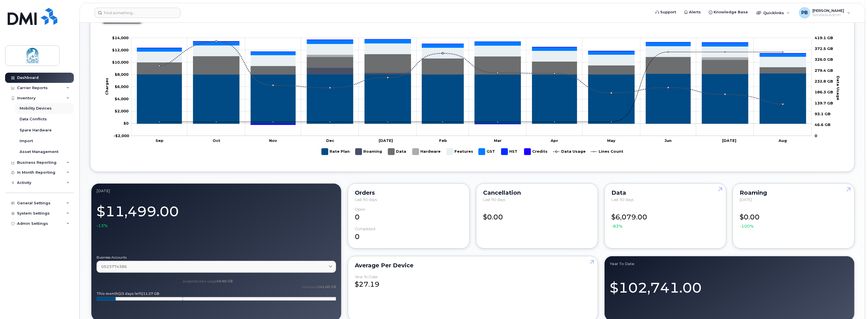 The image size is (868, 319). What do you see at coordinates (804, 13) in the screenshot?
I see `span: PB` at bounding box center [804, 13].